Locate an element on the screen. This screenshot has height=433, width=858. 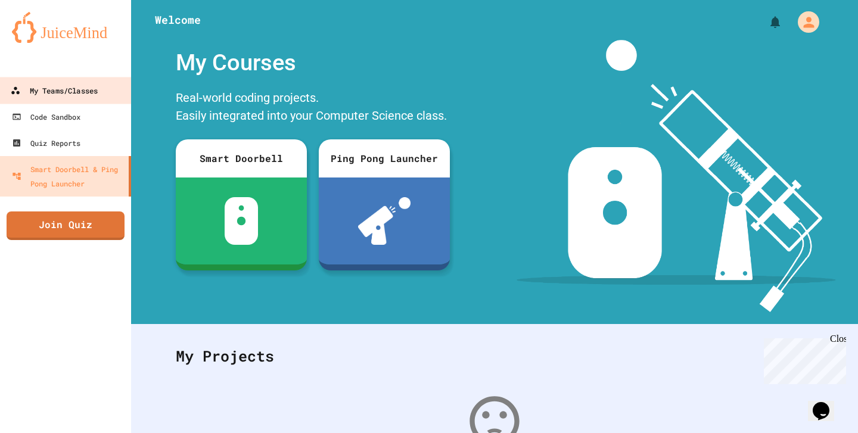
div: Smart Doorbell & Ping Pong Launcher is located at coordinates (68, 176).